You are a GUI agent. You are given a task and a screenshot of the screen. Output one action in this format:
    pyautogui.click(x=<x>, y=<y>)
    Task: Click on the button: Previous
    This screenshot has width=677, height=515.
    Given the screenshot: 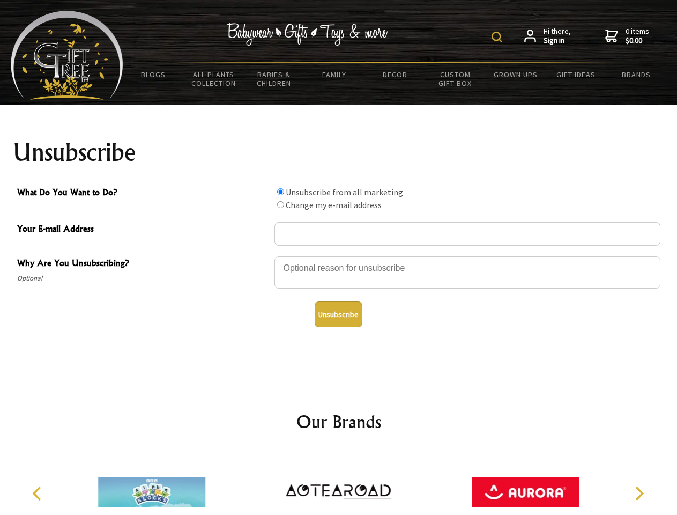 What is the action you would take?
    pyautogui.click(x=39, y=493)
    